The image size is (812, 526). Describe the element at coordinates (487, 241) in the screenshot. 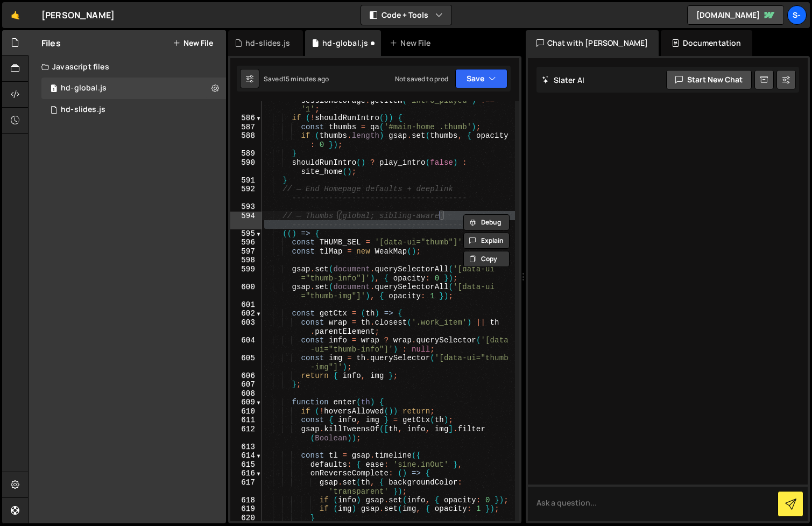

I see `button: Explain` at that location.